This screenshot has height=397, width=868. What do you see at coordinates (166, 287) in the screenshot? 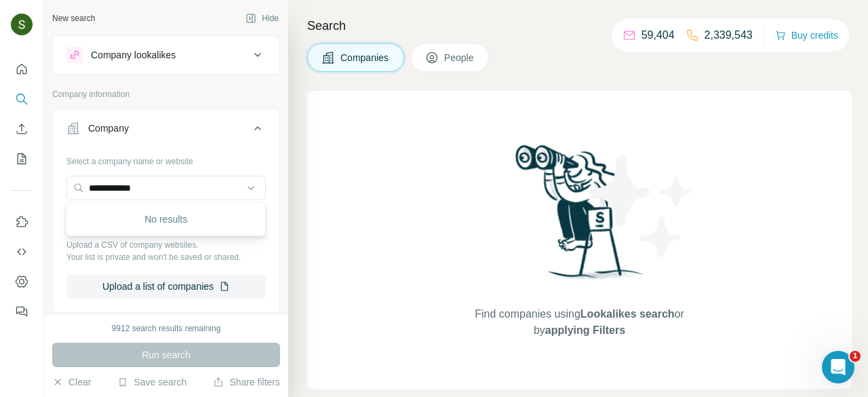
I see `button: Upload a list of companies` at bounding box center [166, 287].